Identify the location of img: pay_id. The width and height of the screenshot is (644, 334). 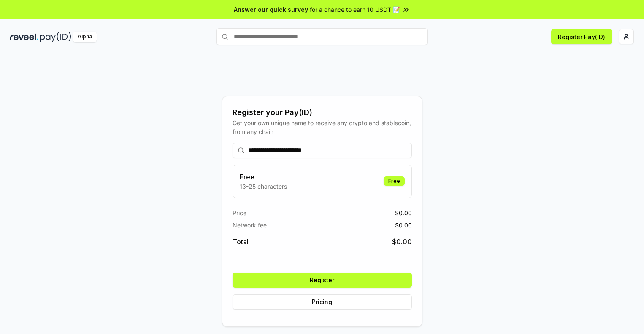
(56, 37).